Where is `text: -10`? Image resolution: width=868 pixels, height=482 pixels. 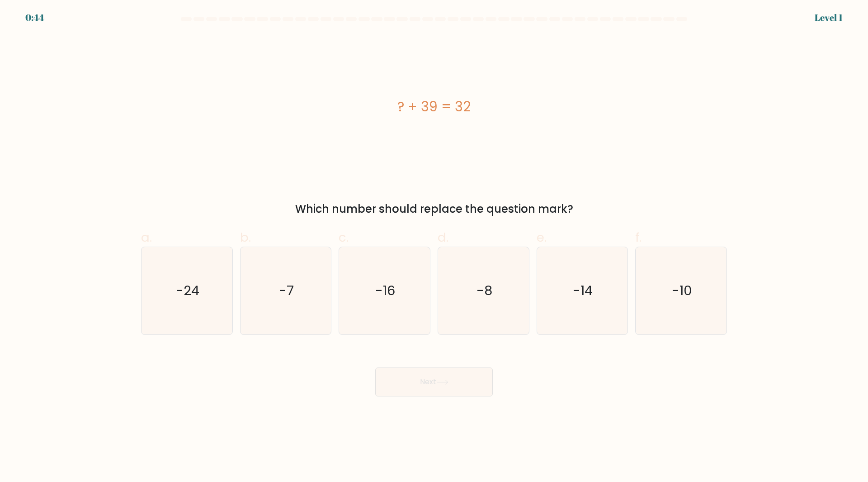 text: -10 is located at coordinates (682, 290).